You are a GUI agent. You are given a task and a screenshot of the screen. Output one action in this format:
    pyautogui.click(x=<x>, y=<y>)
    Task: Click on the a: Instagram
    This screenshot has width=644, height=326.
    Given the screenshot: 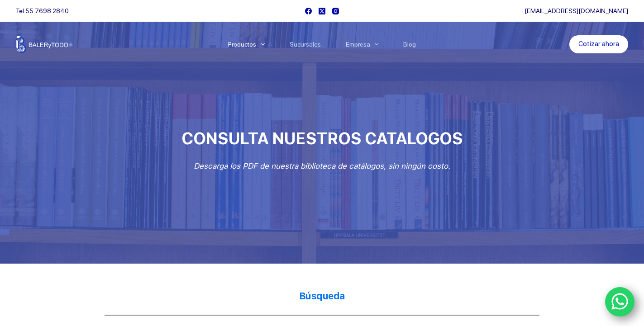 What is the action you would take?
    pyautogui.click(x=335, y=11)
    